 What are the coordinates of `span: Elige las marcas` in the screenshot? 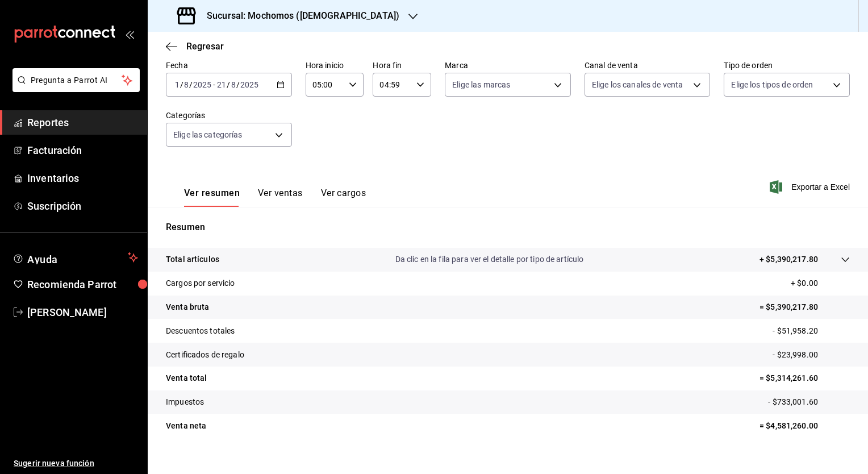 It's located at (481, 85).